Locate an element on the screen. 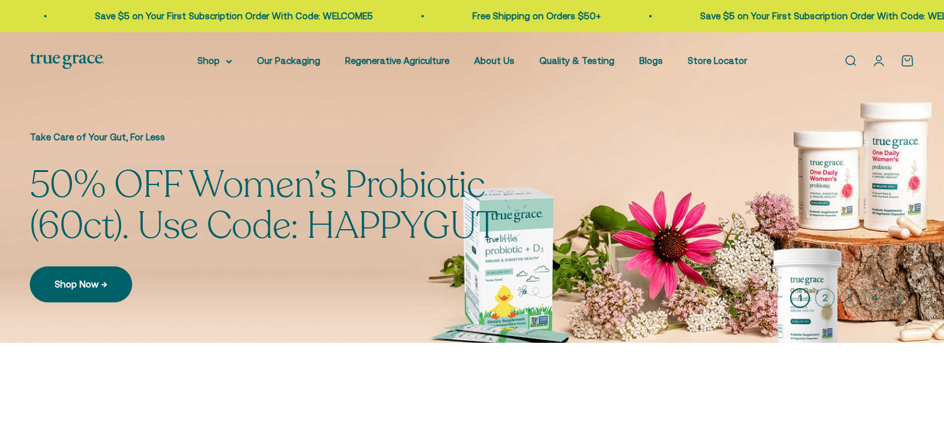  a: Regenerative Agriculture is located at coordinates (397, 60).